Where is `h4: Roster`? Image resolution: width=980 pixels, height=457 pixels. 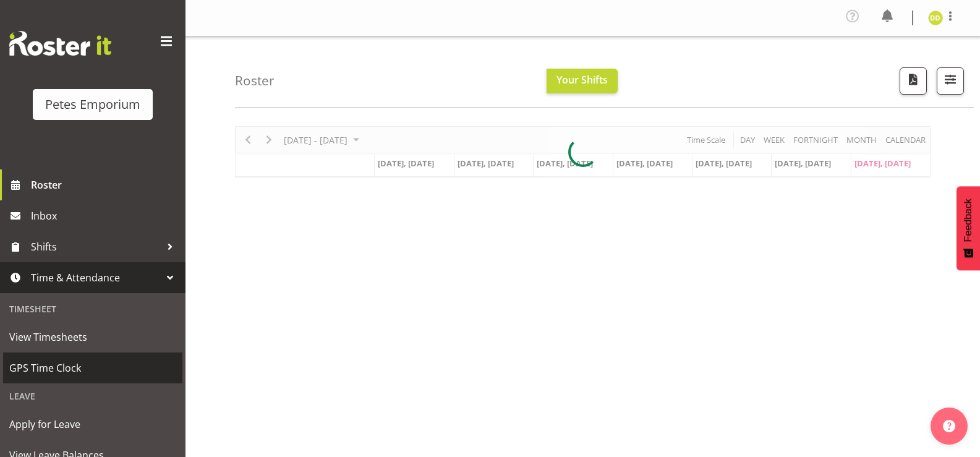 h4: Roster is located at coordinates (255, 80).